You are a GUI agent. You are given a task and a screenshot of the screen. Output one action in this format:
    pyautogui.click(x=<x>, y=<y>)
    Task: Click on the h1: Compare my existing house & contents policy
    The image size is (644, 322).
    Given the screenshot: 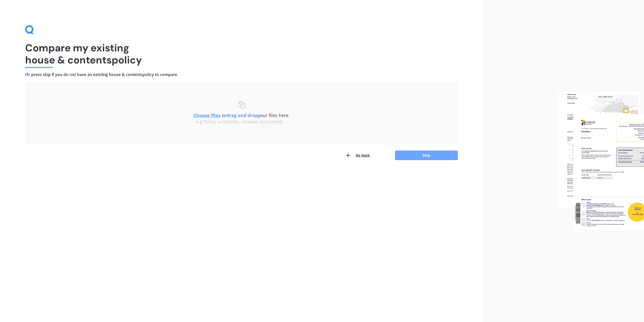 What is the action you would take?
    pyautogui.click(x=242, y=54)
    